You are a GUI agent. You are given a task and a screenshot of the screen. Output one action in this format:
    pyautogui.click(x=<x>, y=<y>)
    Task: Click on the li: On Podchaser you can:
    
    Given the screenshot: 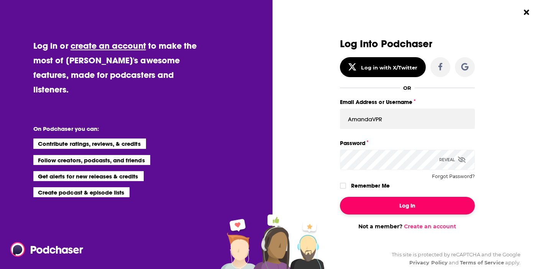 What is the action you would take?
    pyautogui.click(x=110, y=128)
    